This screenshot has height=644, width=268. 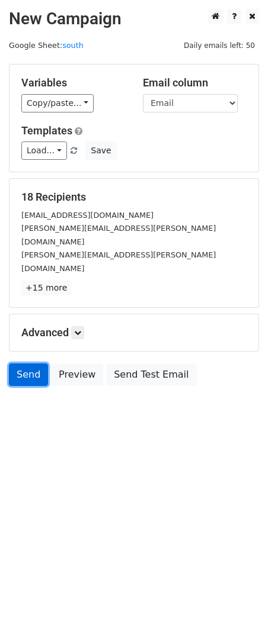 What do you see at coordinates (77, 375) in the screenshot?
I see `a: Preview` at bounding box center [77, 375].